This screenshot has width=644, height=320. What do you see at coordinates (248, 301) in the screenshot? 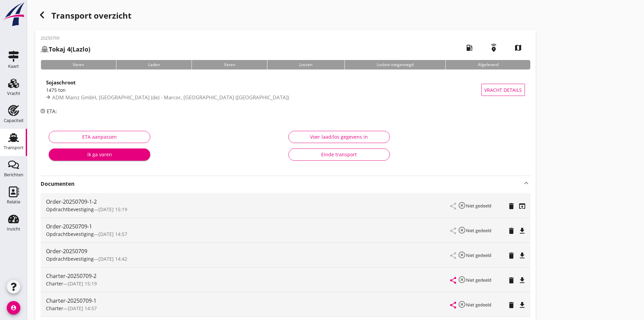
I see `div: Charter-20250709-1` at bounding box center [248, 301].